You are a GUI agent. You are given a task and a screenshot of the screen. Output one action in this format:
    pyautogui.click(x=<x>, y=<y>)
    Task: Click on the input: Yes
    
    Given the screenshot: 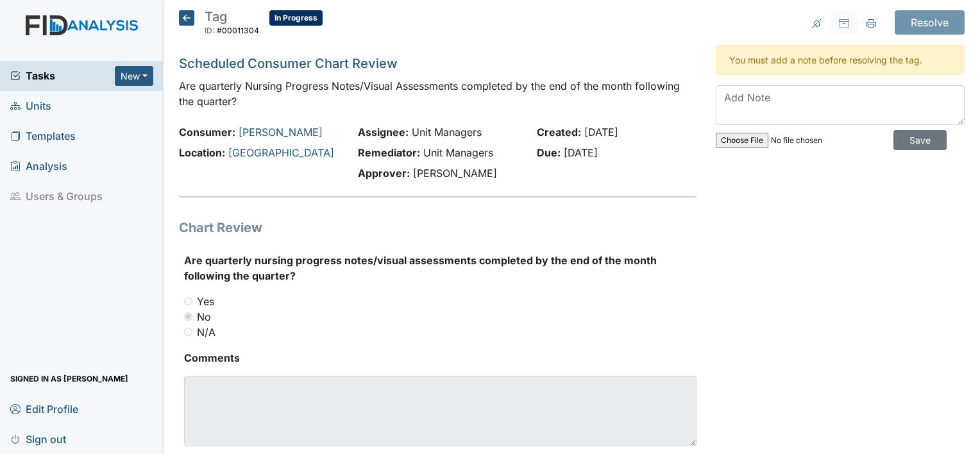 What is the action you would take?
    pyautogui.click(x=188, y=301)
    